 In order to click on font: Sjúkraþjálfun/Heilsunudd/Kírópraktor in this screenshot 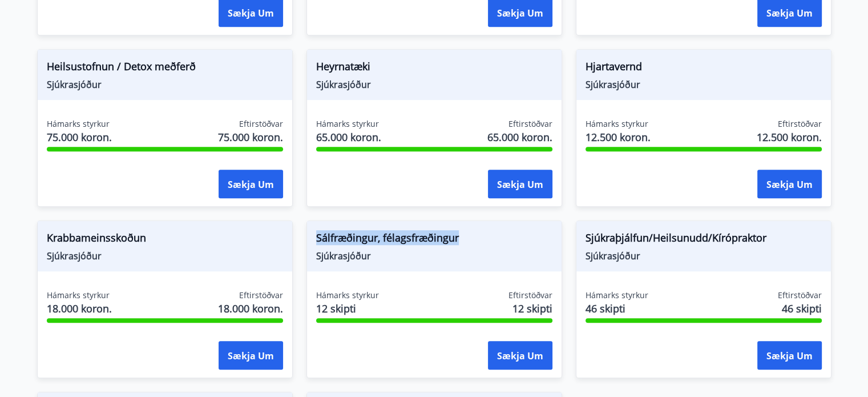, I will do `click(676, 238)`.